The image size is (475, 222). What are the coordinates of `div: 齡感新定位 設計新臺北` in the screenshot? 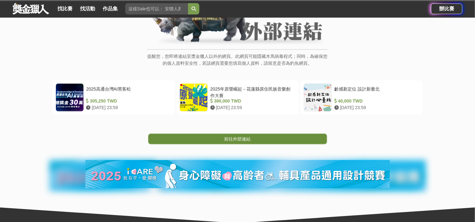 It's located at (375, 92).